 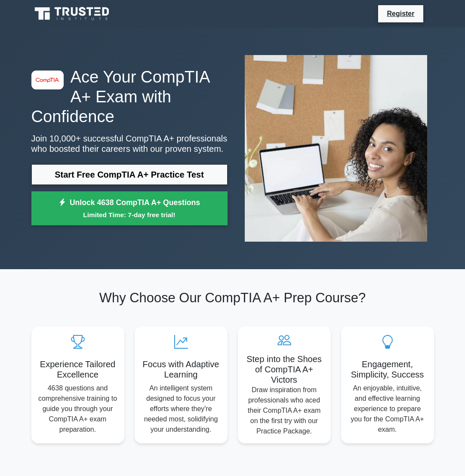 What do you see at coordinates (181, 369) in the screenshot?
I see `h5: Focus with Adaptive Learning` at bounding box center [181, 369].